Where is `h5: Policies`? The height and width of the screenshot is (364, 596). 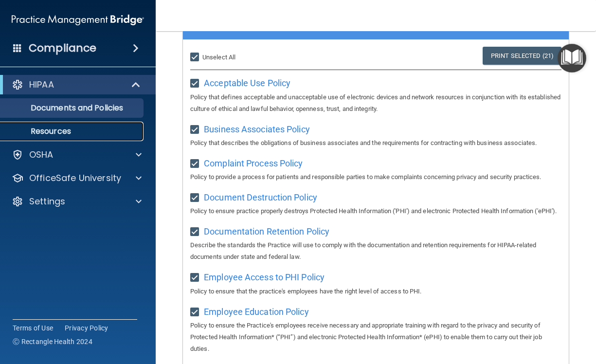 h5: Policies is located at coordinates (327, 27).